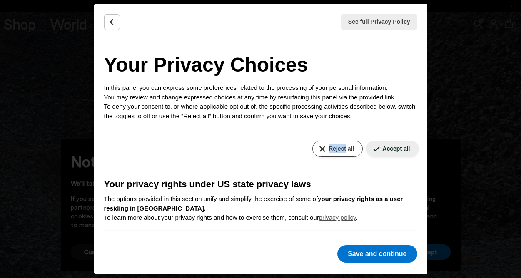 Image resolution: width=521 pixels, height=278 pixels. What do you see at coordinates (112, 22) in the screenshot?
I see `button: Back` at bounding box center [112, 22].